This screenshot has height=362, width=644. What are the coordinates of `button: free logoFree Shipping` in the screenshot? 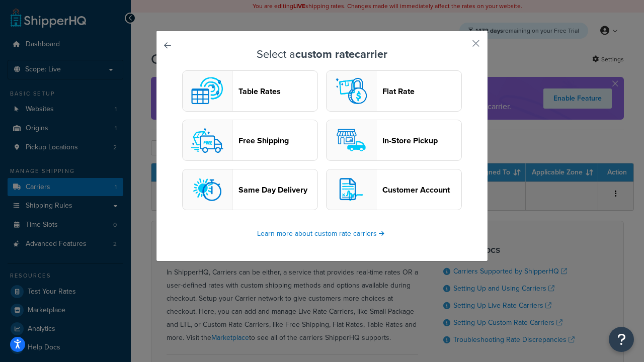 It's located at (250, 140).